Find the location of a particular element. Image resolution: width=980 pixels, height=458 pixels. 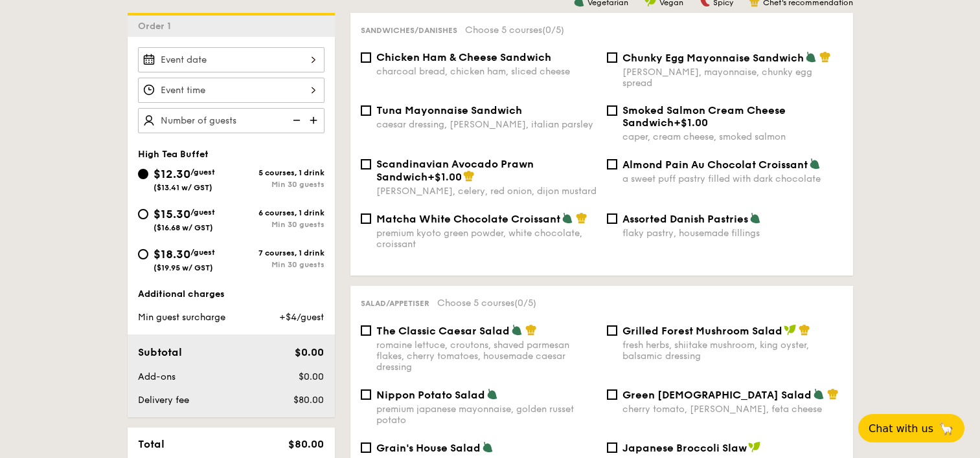

div: 6 courses, 1 drink is located at coordinates (278, 213).